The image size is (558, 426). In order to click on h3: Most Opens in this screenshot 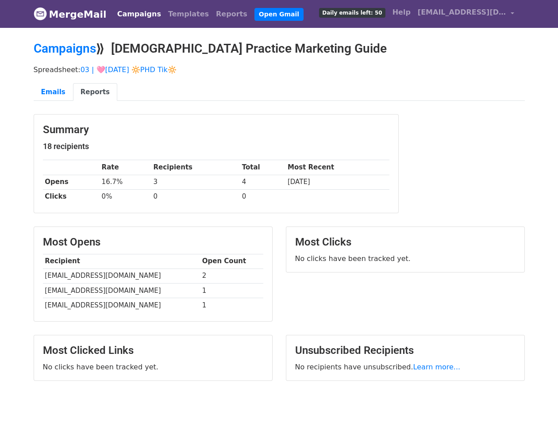, I will do `click(153, 242)`.